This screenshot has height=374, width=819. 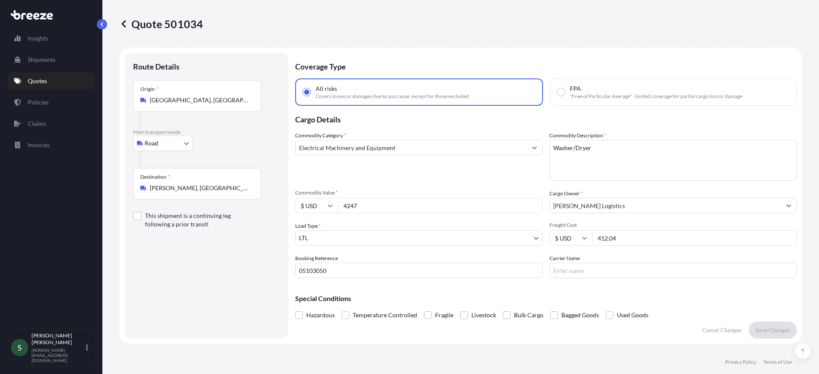 I want to click on span: Bulk Cargo, so click(x=528, y=315).